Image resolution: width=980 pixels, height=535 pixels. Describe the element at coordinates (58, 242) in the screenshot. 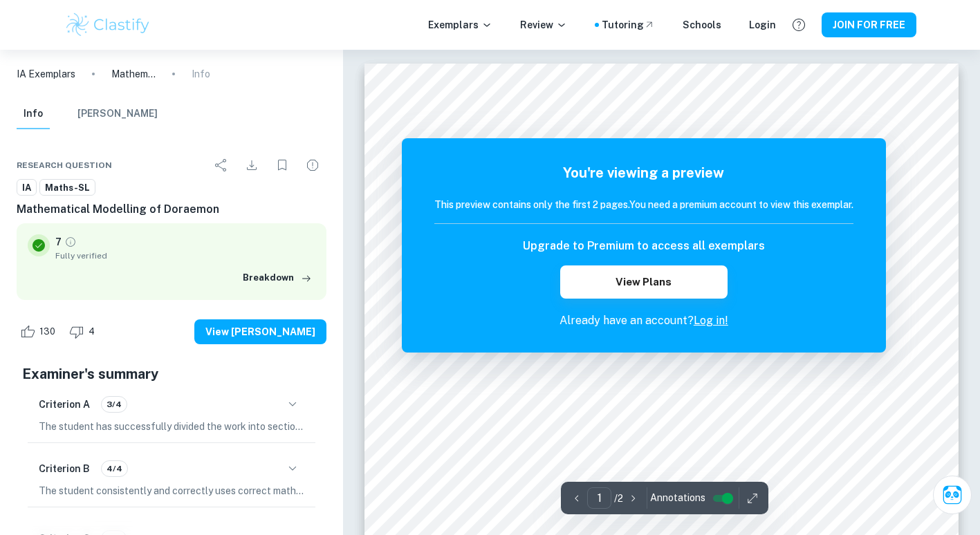

I see `p: 7` at that location.